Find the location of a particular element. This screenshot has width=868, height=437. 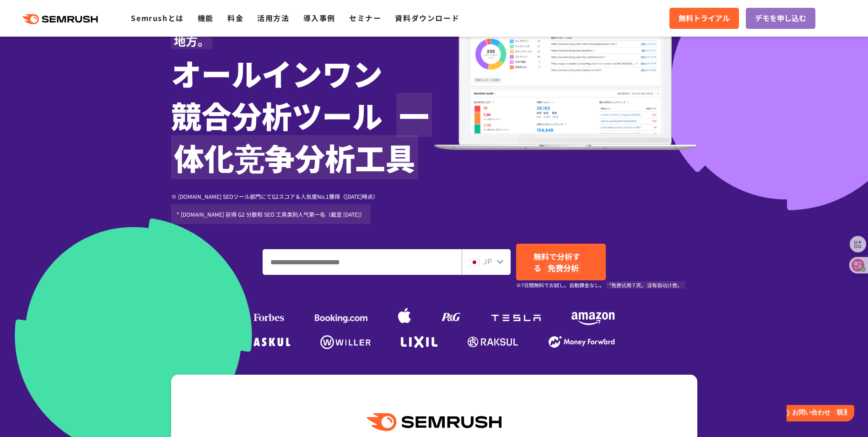

a: 資料ダウンロード is located at coordinates (427, 18).